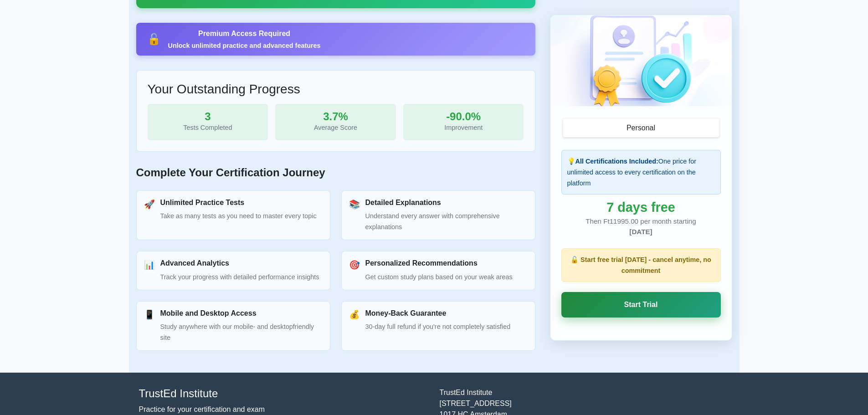 This screenshot has height=415, width=868. What do you see at coordinates (239, 263) in the screenshot?
I see `h3: Advanced Analytics` at bounding box center [239, 263].